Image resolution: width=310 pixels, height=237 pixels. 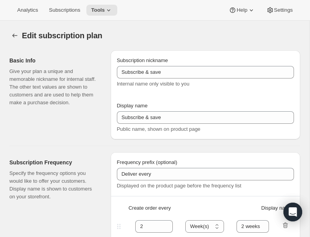 What do you see at coordinates (278, 208) in the screenshot?
I see `span: Display name *` at bounding box center [278, 208].